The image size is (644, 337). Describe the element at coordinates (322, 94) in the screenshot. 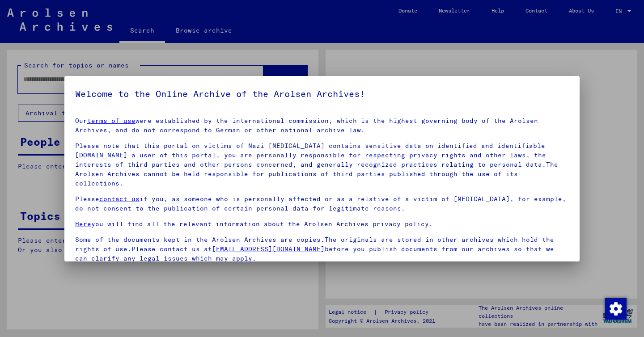

I see `h5: Welcome to the Online Archive of the Arolsen Archives!` at that location.